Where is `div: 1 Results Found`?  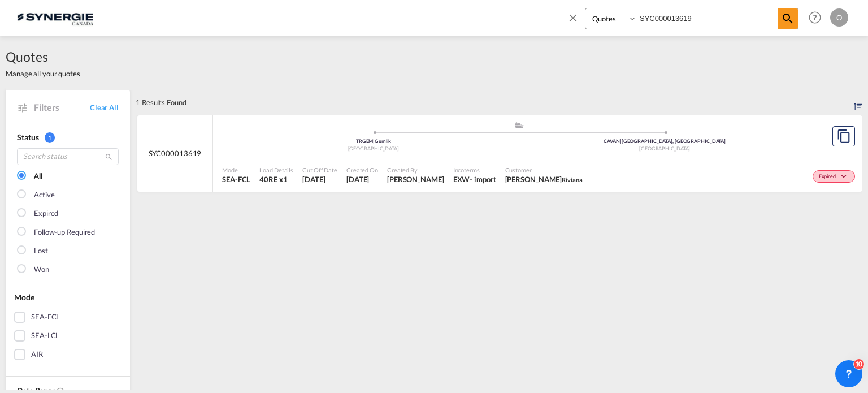 div: 1 Results Found is located at coordinates (161, 102).